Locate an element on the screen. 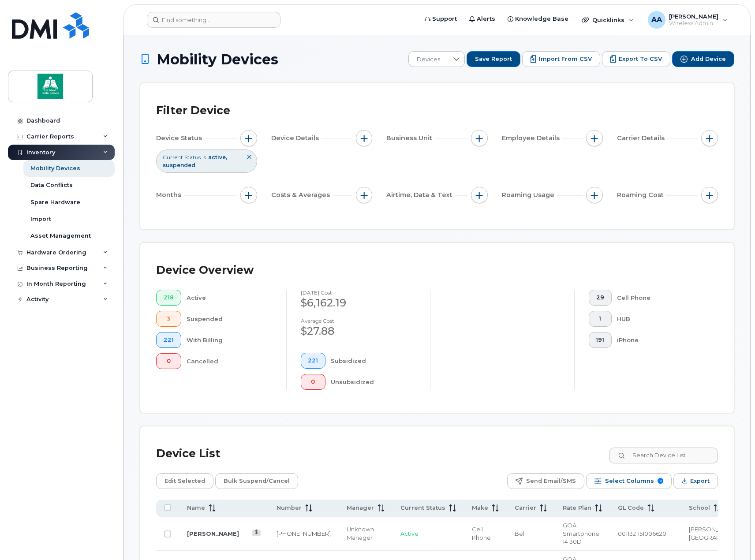 This screenshot has height=560, width=755. div: Unknown Manager is located at coordinates (366, 533).